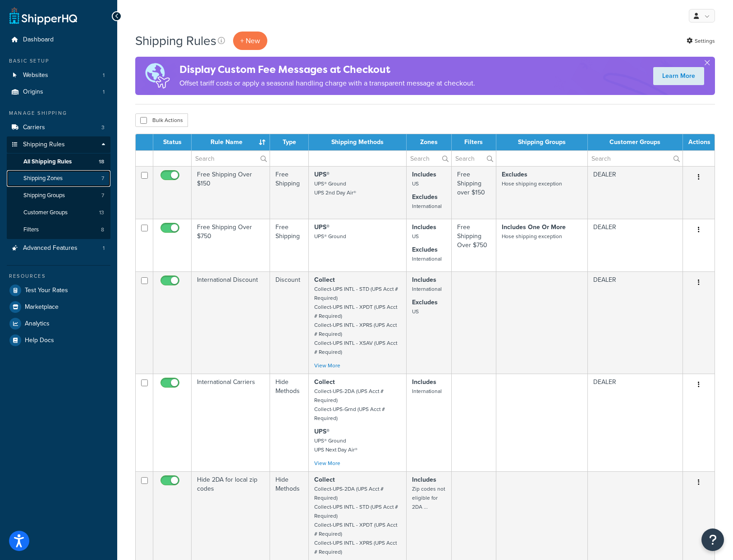 The width and height of the screenshot is (733, 560). I want to click on td: International Discount, so click(231, 322).